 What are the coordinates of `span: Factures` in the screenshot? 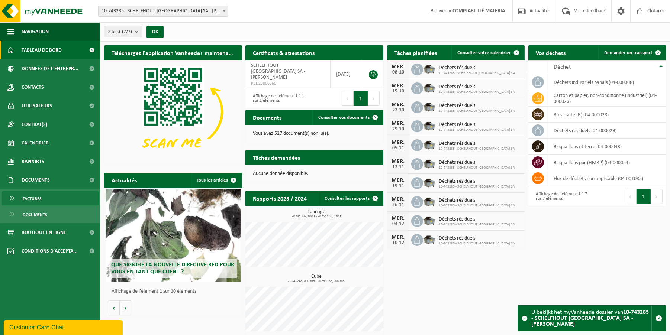 It's located at (32, 199).